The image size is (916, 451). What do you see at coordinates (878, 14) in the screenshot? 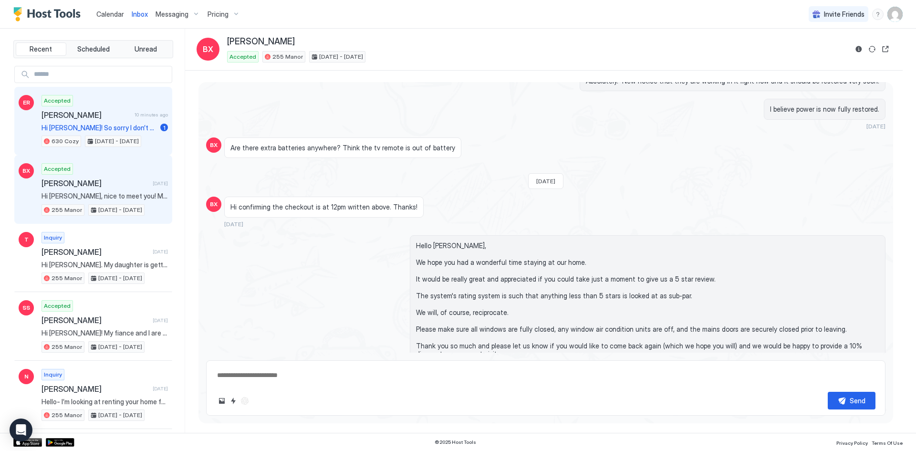
I see `div: menu` at bounding box center [878, 14].